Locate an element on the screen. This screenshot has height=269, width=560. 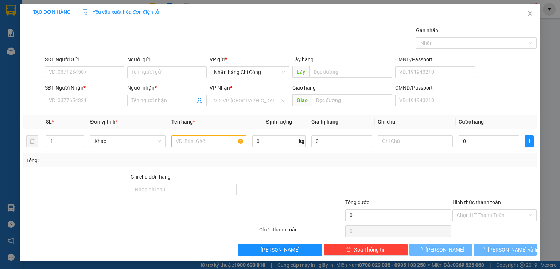
span: user-add is located at coordinates (199, 101).